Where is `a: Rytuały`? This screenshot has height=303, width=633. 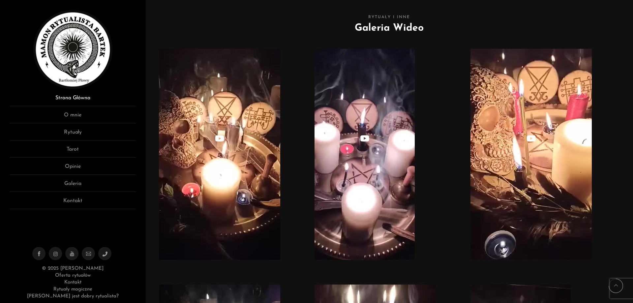 a: Rytuały is located at coordinates (73, 134).